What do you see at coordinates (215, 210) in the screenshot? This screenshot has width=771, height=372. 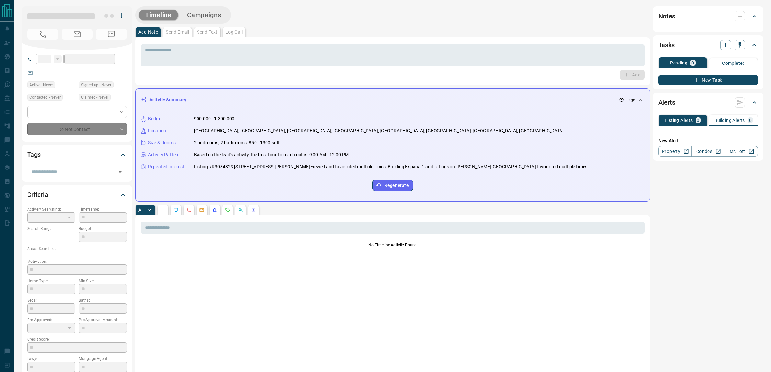 I see `svg: Listing Alerts` at bounding box center [215, 210].